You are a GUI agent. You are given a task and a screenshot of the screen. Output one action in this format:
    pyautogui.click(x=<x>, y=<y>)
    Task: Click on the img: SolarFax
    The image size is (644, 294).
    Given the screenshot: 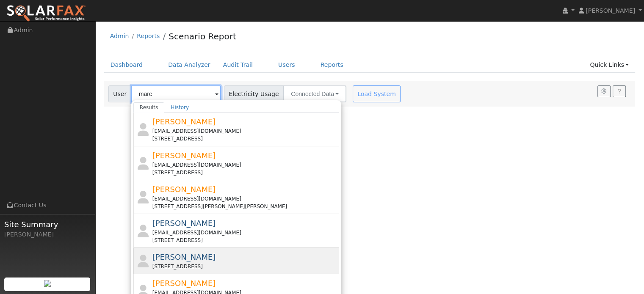 What is the action you would take?
    pyautogui.click(x=46, y=13)
    